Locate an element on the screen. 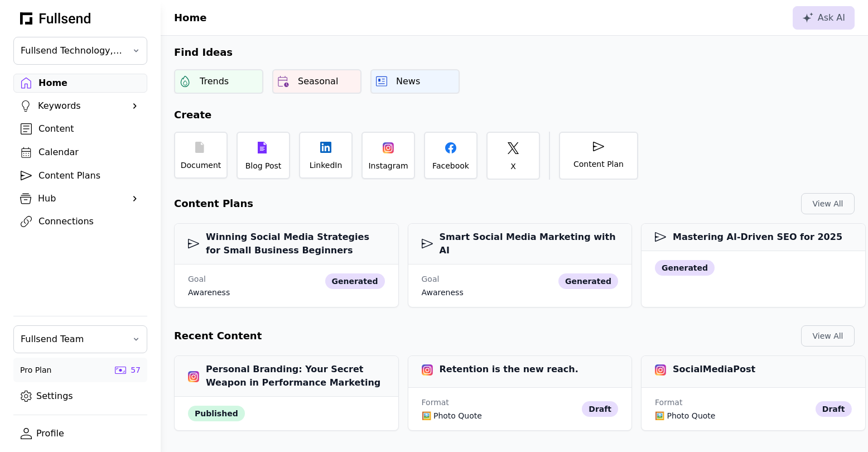  a: Content is located at coordinates (80, 129).